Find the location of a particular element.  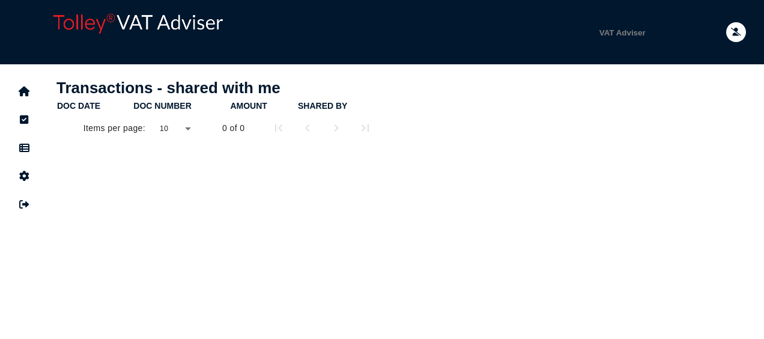

div: Items per page: is located at coordinates (114, 128).